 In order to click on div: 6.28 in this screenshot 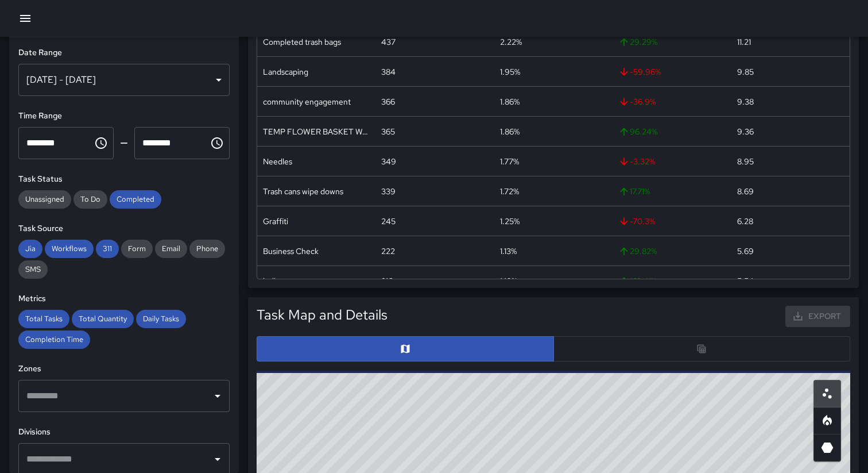, I will do `click(745, 221)`.